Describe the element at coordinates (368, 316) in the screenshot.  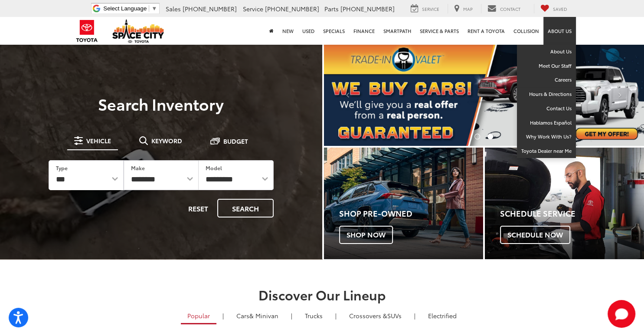
I see `span: Crossovers &` at that location.